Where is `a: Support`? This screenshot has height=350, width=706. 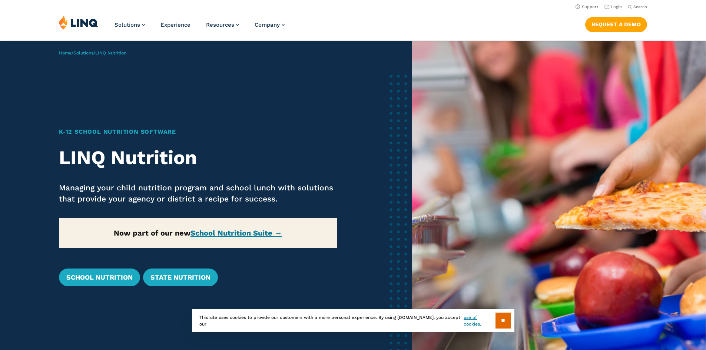
a: Support is located at coordinates (587, 7).